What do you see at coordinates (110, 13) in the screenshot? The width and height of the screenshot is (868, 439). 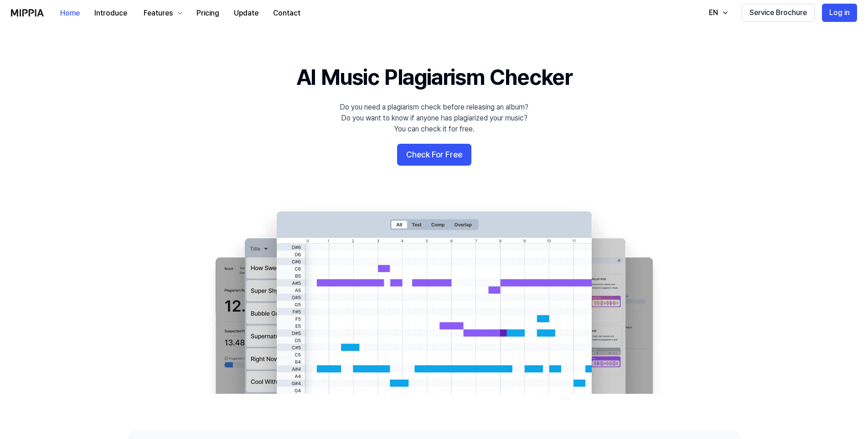 I see `a: Introduce` at bounding box center [110, 13].